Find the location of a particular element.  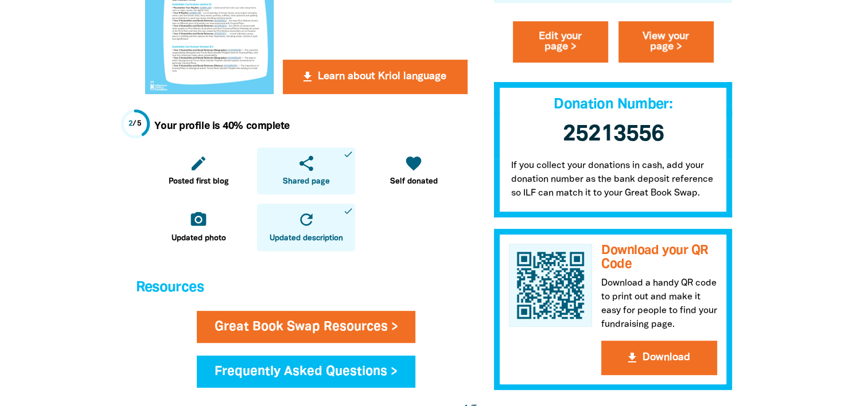

a: shareShared pagedone is located at coordinates (305, 171).